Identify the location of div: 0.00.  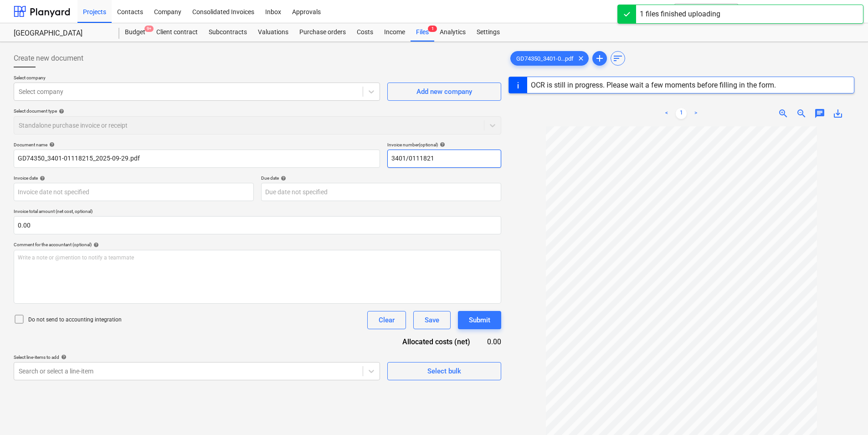
(493, 341).